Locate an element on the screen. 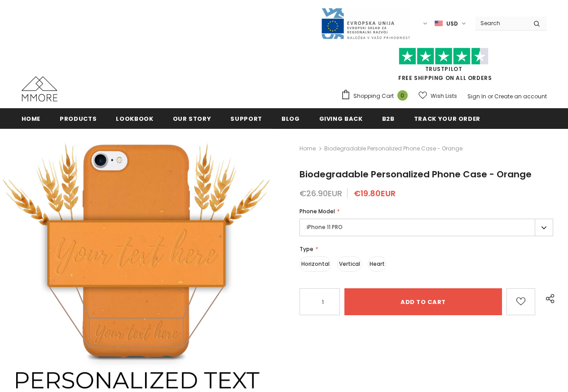 This screenshot has height=392, width=568. span: or is located at coordinates (491, 96).